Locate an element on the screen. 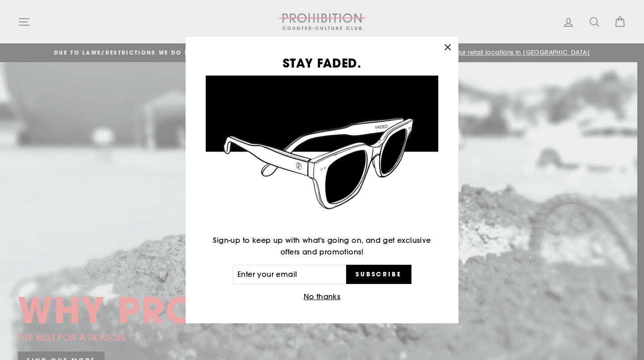  input: Enter your email is located at coordinates (289, 275).